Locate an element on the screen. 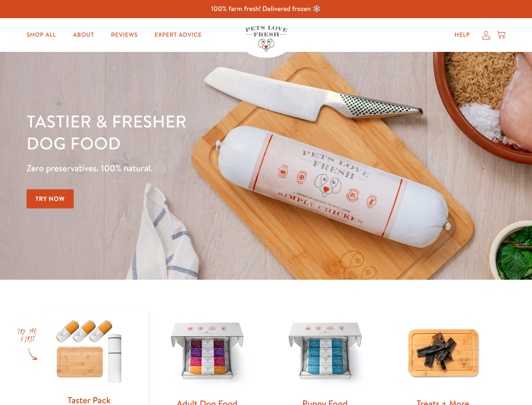 The width and height of the screenshot is (532, 405). a: Expert Advice is located at coordinates (178, 35).